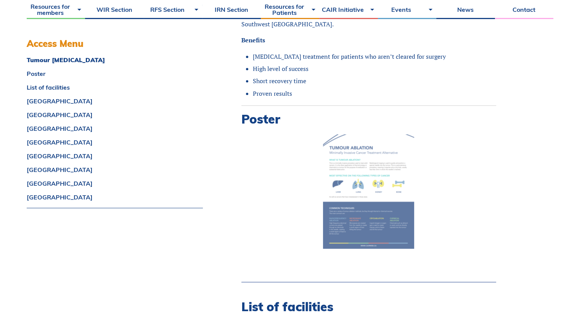 The width and height of the screenshot is (580, 315). What do you see at coordinates (374, 93) in the screenshot?
I see `li: Proven results` at bounding box center [374, 93].